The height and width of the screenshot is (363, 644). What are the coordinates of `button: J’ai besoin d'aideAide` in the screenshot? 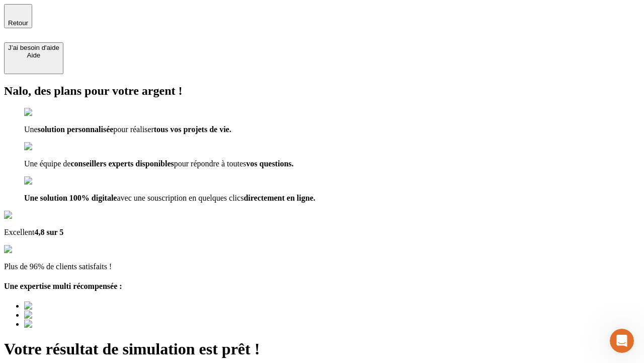 It's located at (34, 58).